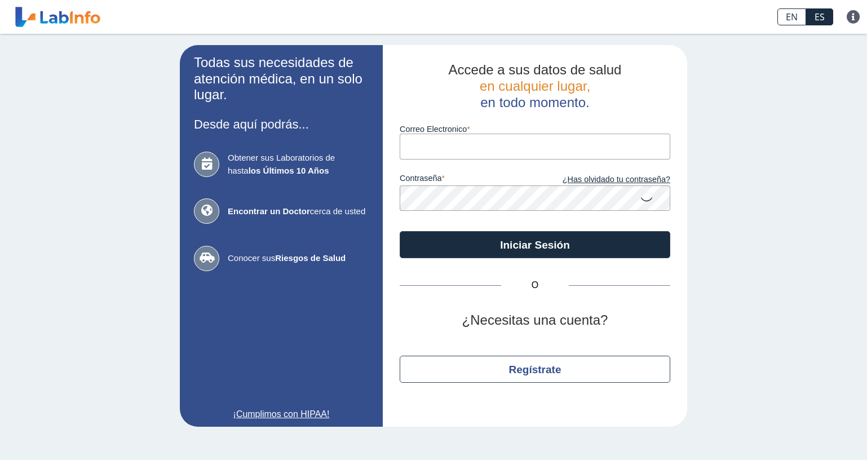 The image size is (867, 460). What do you see at coordinates (281, 79) in the screenshot?
I see `h2: Todas sus necesidades de atención médica, en un solo lugar.` at bounding box center [281, 79].